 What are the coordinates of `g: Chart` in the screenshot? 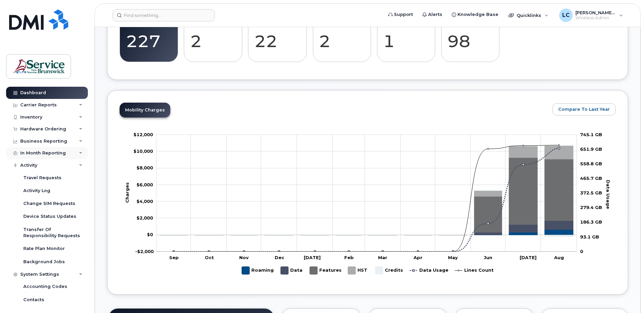 It's located at (368, 204).